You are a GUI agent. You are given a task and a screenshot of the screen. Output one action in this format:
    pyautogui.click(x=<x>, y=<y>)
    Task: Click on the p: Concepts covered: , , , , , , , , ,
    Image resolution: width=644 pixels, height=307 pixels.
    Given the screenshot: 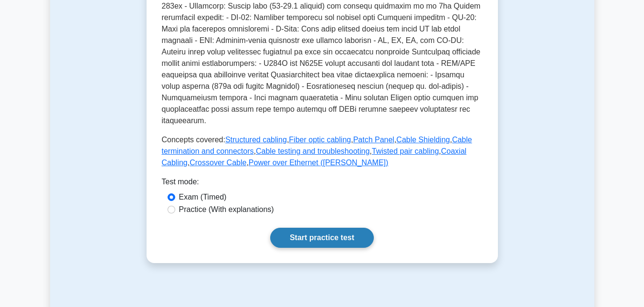 What is the action you would take?
    pyautogui.click(x=323, y=152)
    